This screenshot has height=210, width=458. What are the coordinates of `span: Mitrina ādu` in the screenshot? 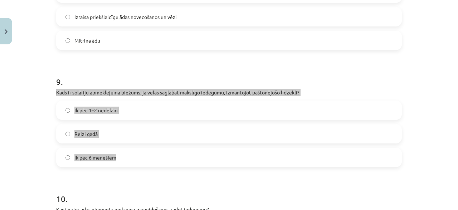 It's located at (87, 40).